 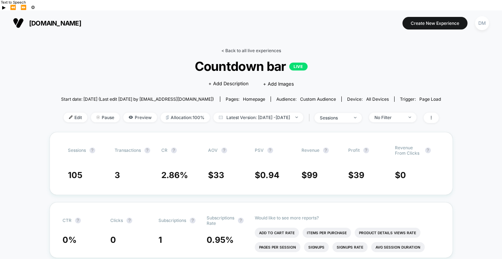 What do you see at coordinates (398, 247) in the screenshot?
I see `li: Avg Session Duration` at bounding box center [398, 247].